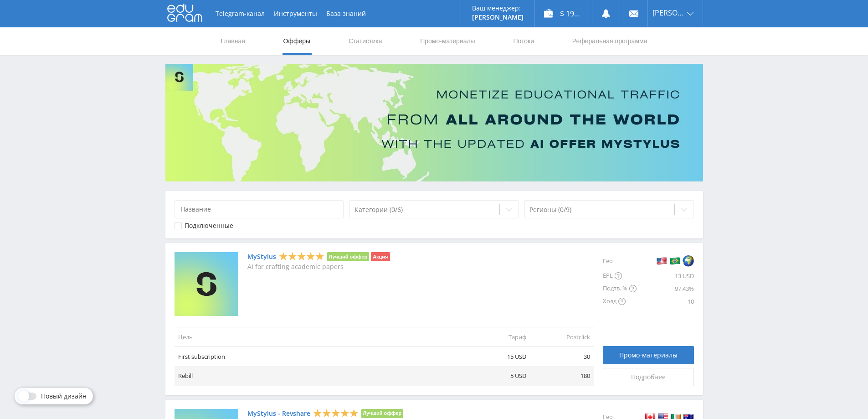  What do you see at coordinates (619, 288) in the screenshot?
I see `div: Подтв. %` at bounding box center [619, 288].